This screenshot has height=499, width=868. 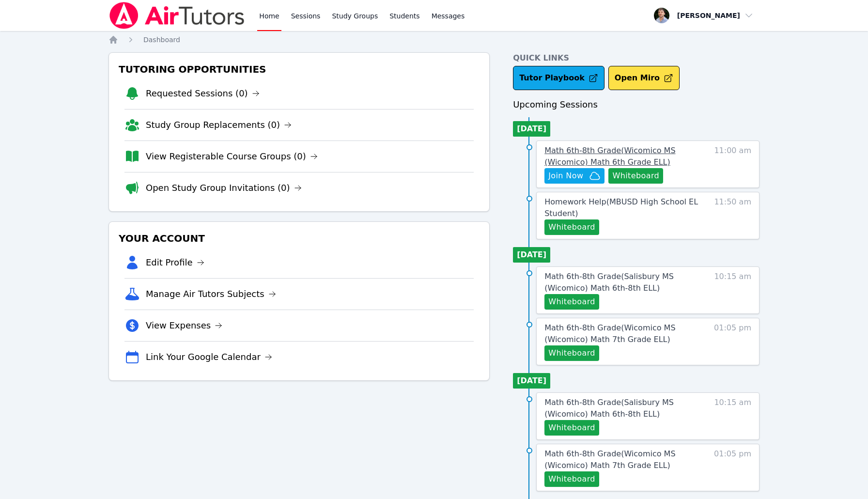 I want to click on button: Join Now, so click(x=574, y=176).